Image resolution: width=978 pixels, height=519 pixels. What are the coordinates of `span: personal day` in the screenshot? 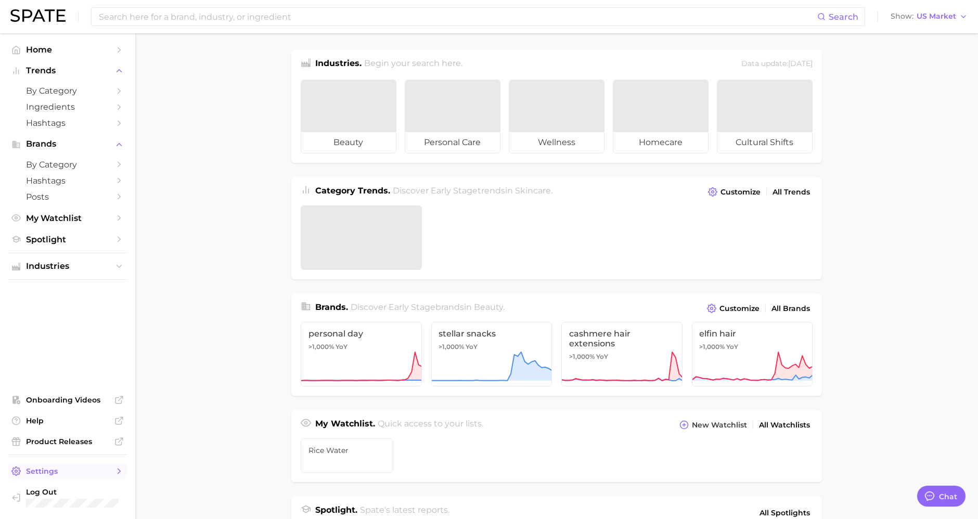 It's located at (361, 334).